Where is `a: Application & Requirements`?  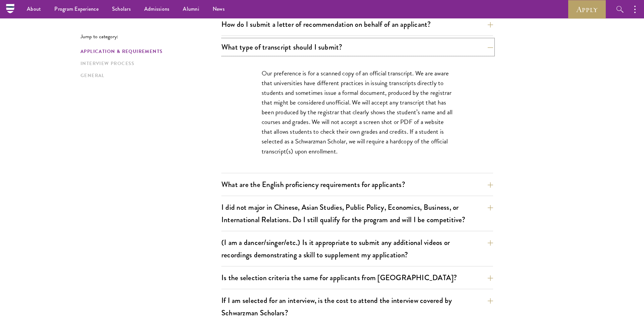
a: Application & Requirements is located at coordinates (149, 51).